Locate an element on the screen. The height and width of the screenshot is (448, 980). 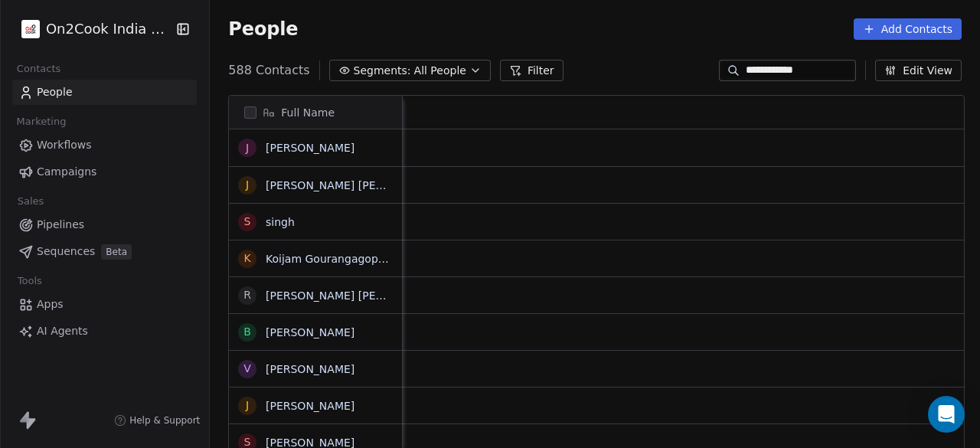
div: Open Intercom Messenger is located at coordinates (947, 415).